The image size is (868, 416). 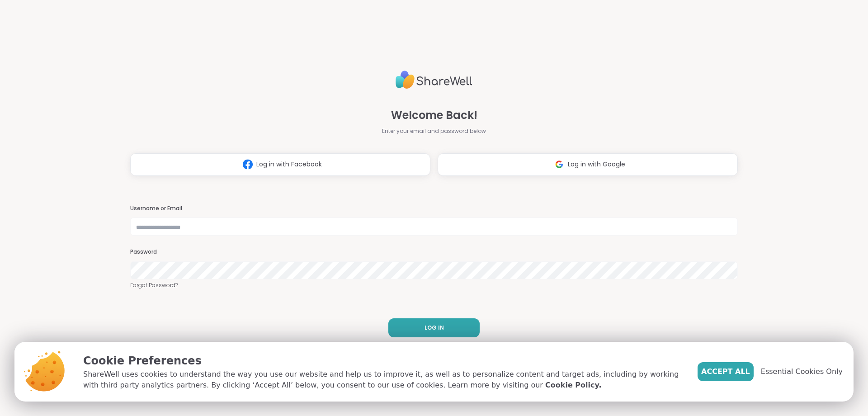 I want to click on span: LOG IN, so click(x=434, y=328).